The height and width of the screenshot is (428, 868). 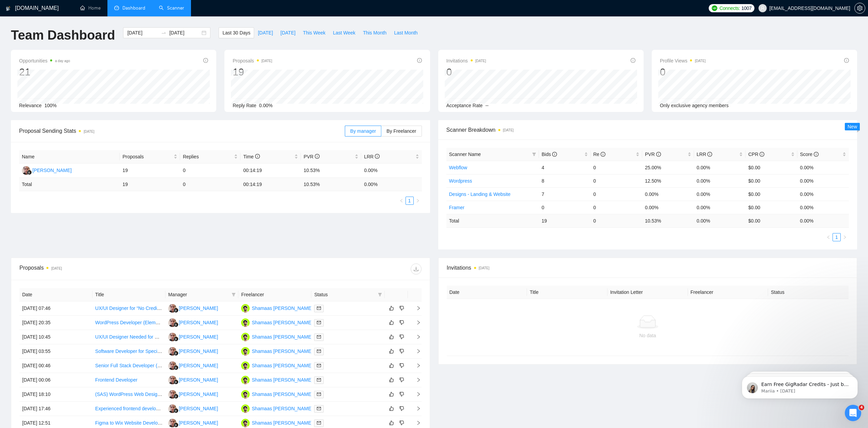 What do you see at coordinates (771, 220) in the screenshot?
I see `td: $ 0.00` at bounding box center [771, 220].